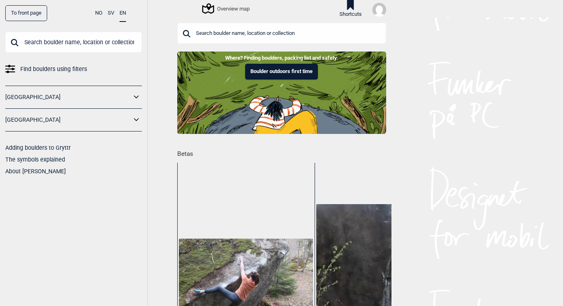 This screenshot has height=306, width=563. Describe the element at coordinates (35, 160) in the screenshot. I see `a: The symbols explained` at that location.